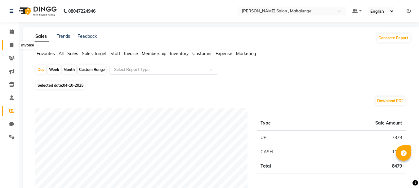 The height and width of the screenshot is (188, 419). What do you see at coordinates (202, 54) in the screenshot?
I see `span: Customer` at bounding box center [202, 54].